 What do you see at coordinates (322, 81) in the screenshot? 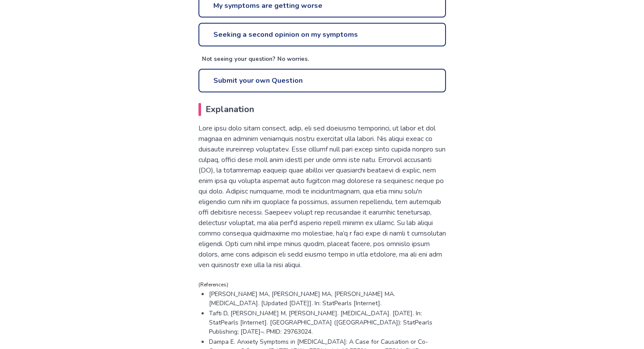
I see `a: Submit your own Question` at bounding box center [322, 81].